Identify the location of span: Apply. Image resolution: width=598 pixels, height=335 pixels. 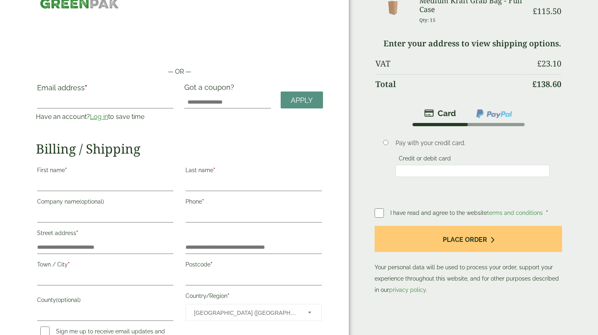
(302, 100).